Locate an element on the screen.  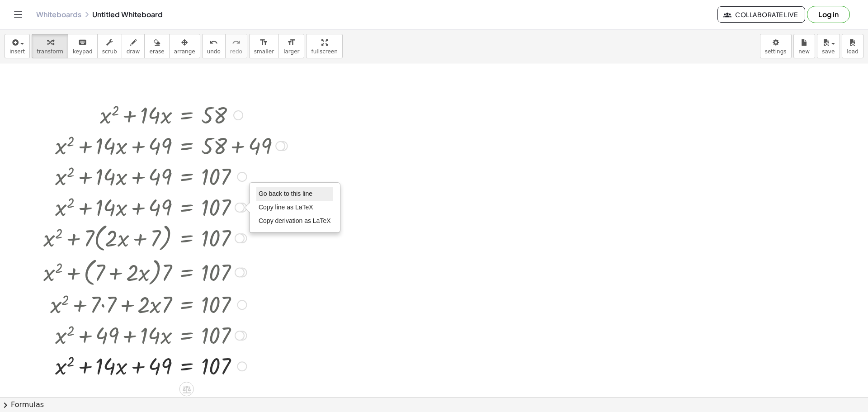
span: draw is located at coordinates (133, 52).